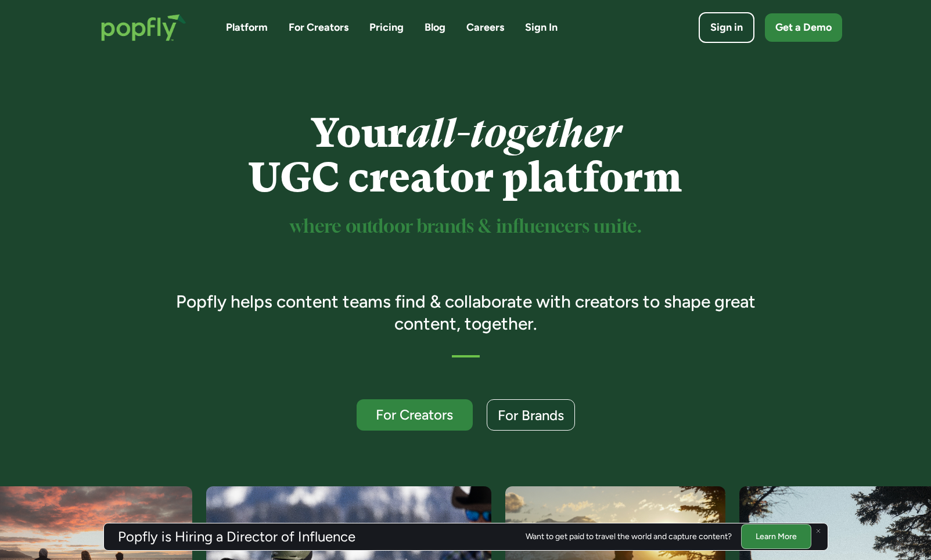  I want to click on a: Careers, so click(485, 27).